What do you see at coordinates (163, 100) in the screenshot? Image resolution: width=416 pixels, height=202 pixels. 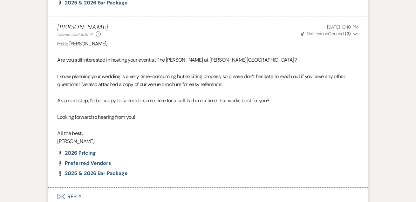 I see `span: As a next step, I’d be happy to schedule some time for a call. Is there a time that works best fo...` at bounding box center [163, 100].